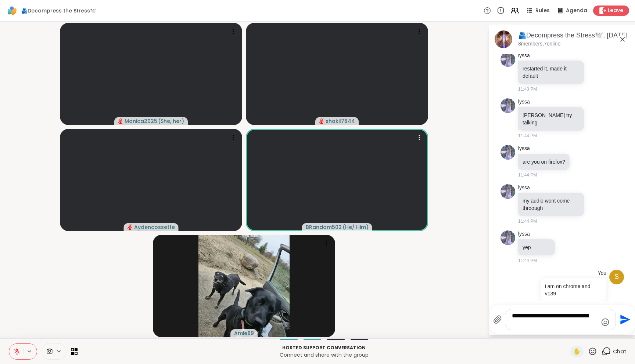 Image resolution: width=635 pixels, height=364 pixels. Describe the element at coordinates (576, 11) in the screenshot. I see `span: Agenda` at that location.